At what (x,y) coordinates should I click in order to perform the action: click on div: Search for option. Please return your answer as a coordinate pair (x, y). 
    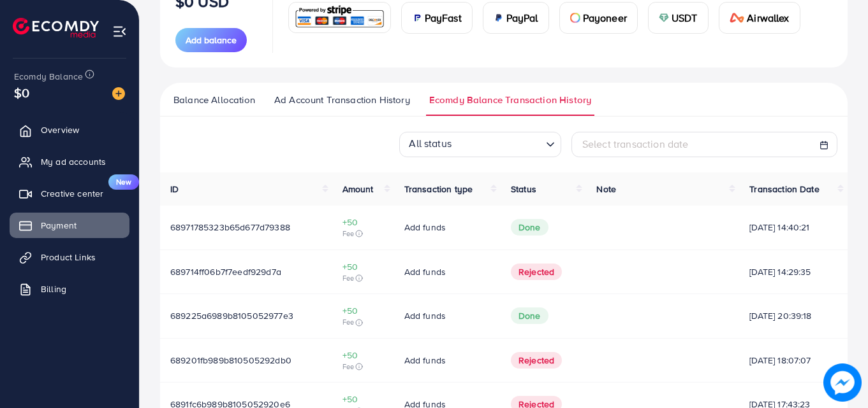
    Looking at the image, I should click on (480, 145).